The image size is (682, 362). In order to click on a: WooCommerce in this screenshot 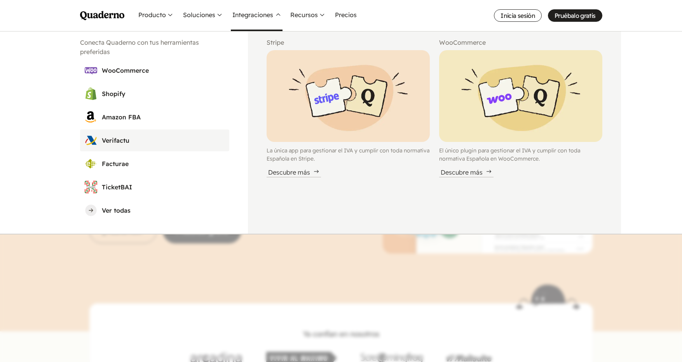, I will do `click(155, 70)`.